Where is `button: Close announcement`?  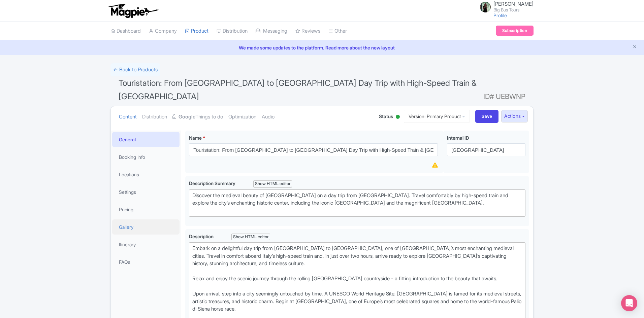
button: Close announcement is located at coordinates (635, 47).